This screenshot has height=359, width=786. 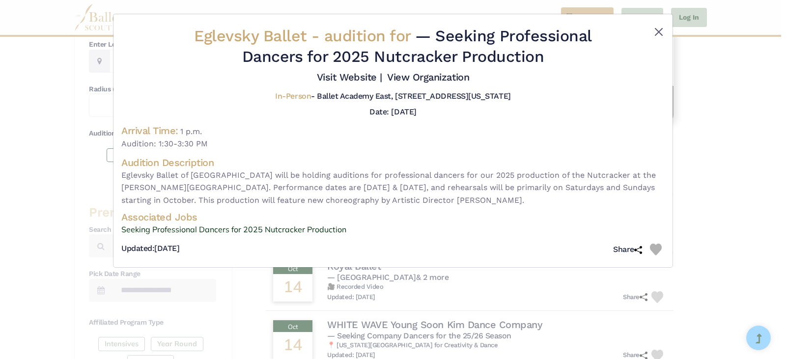 I want to click on span: In-Person, so click(x=293, y=96).